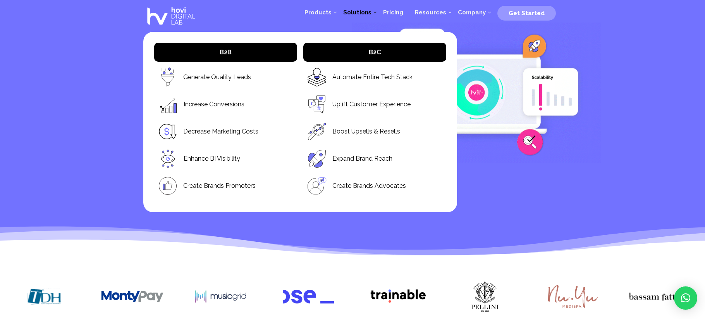 The height and width of the screenshot is (319, 705). I want to click on span: Get Started, so click(527, 13).